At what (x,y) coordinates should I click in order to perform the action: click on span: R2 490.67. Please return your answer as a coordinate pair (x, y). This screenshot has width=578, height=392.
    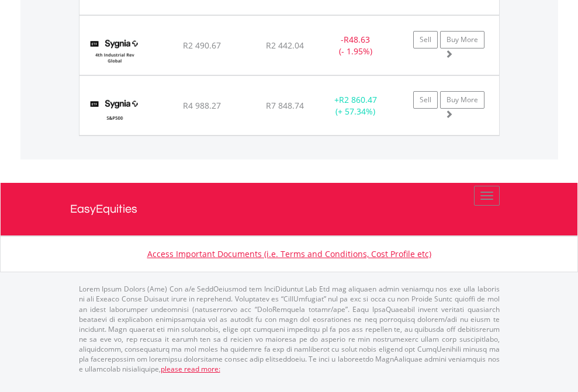
    Looking at the image, I should click on (202, 45).